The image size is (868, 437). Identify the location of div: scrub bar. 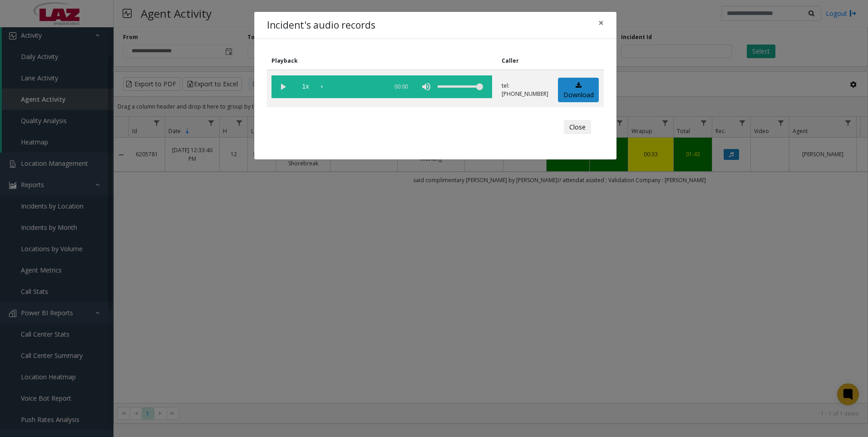
(352, 87).